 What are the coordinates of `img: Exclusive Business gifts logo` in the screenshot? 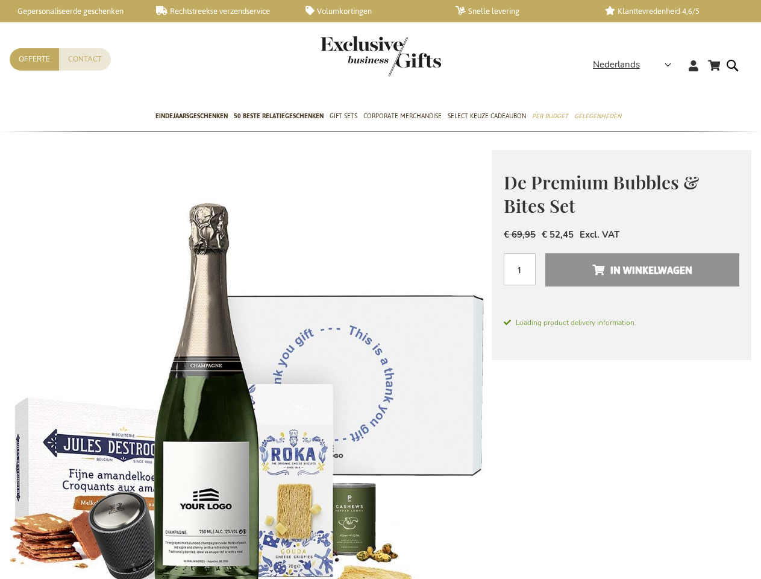 It's located at (381, 56).